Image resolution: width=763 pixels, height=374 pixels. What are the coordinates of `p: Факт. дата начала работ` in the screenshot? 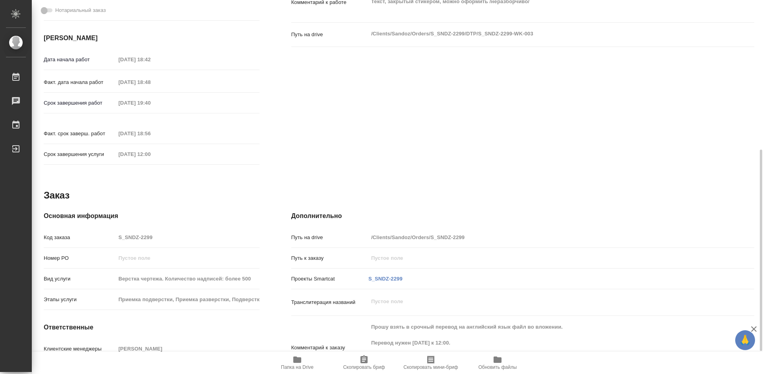 It's located at (80, 82).